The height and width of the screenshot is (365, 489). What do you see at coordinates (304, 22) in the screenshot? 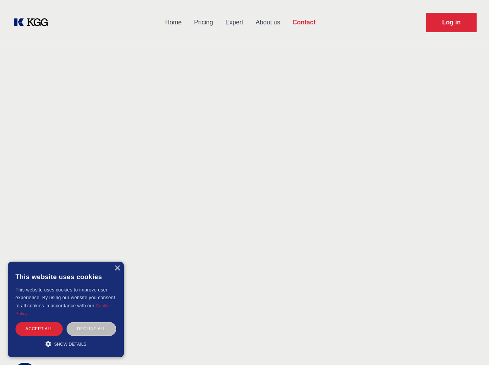
I see `a: Contact` at bounding box center [304, 22].